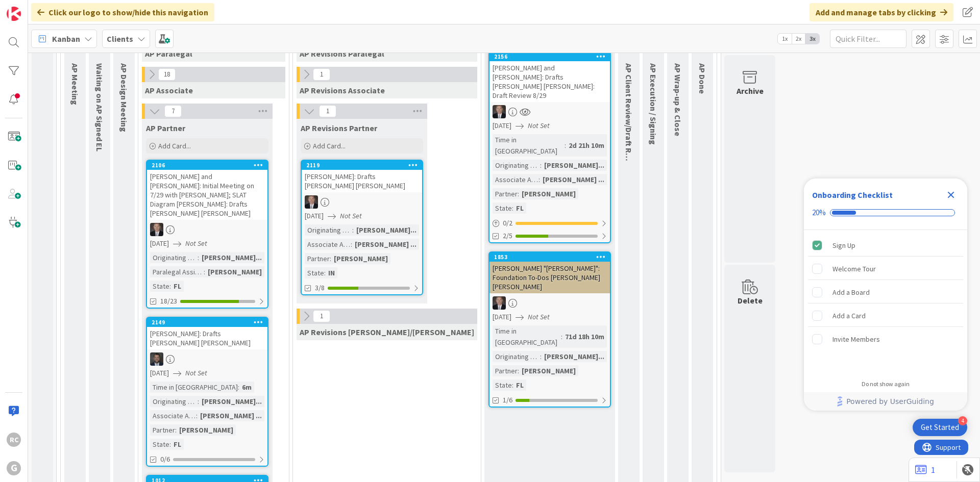  I want to click on span: AP Revisions Paralegal, so click(342, 54).